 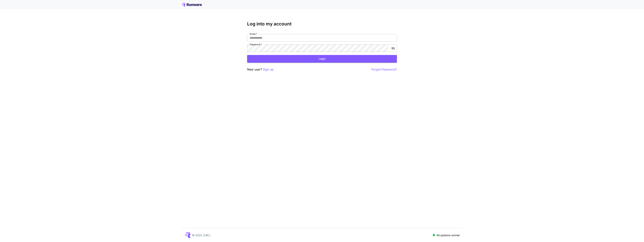 What do you see at coordinates (384, 69) in the screenshot?
I see `button: Forgot Password?` at bounding box center [384, 69].